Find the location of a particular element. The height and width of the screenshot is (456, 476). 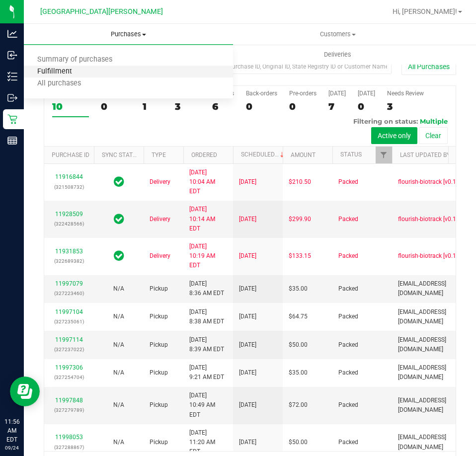

inline-svg: Reports is located at coordinates (12, 140).